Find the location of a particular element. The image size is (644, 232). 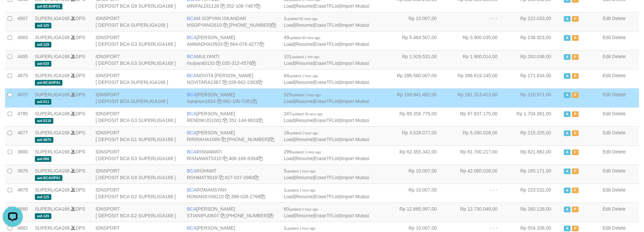

td: Rp 260.128,00 is located at coordinates (534, 212).